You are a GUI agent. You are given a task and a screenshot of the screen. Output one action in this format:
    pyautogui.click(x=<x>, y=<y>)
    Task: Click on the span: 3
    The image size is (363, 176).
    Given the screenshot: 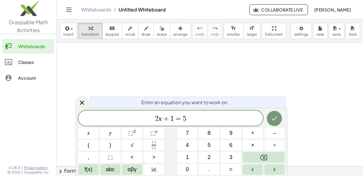 What is the action you would take?
    pyautogui.click(x=231, y=157)
    